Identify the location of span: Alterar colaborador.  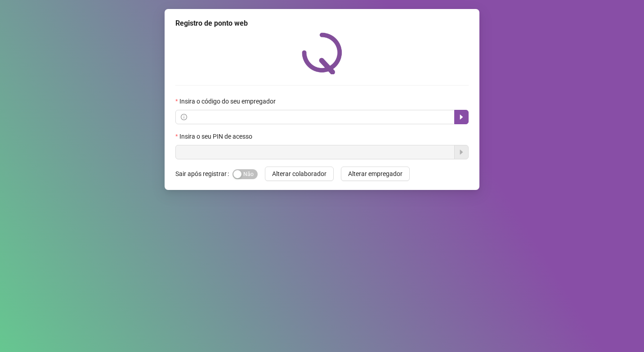
(299, 174).